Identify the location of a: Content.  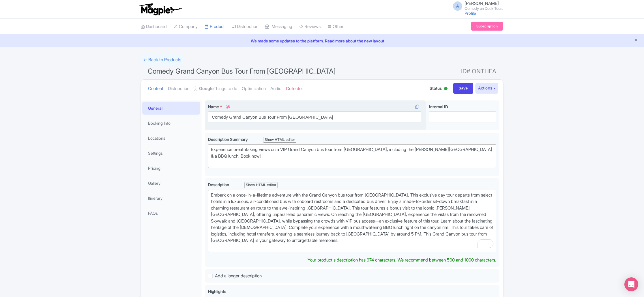
(156, 89).